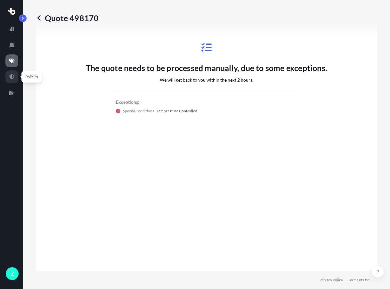 The height and width of the screenshot is (289, 390). Describe the element at coordinates (177, 111) in the screenshot. I see `p: Temperature Controlled` at that location.